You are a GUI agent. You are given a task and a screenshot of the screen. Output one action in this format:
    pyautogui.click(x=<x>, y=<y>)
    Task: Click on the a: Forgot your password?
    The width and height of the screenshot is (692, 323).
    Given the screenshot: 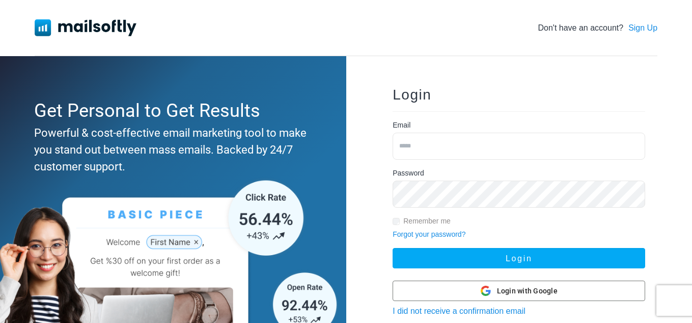 What is the action you would take?
    pyautogui.click(x=429, y=234)
    